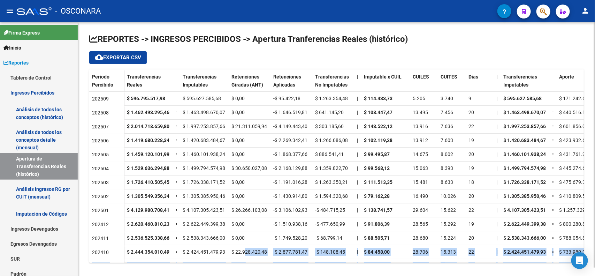  I want to click on span: 28.565, so click(420, 224).